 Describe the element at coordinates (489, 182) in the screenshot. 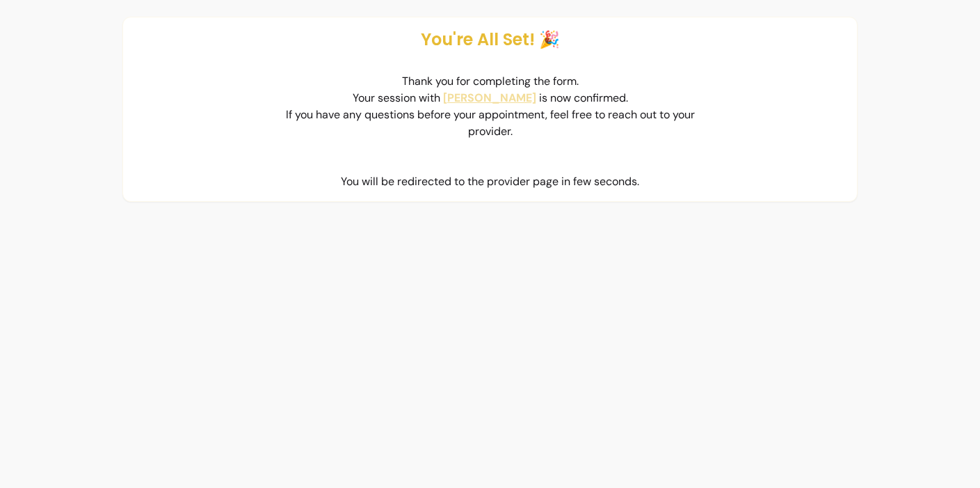

I see `p: You will be redirected to the provider page in few seconds.` at that location.